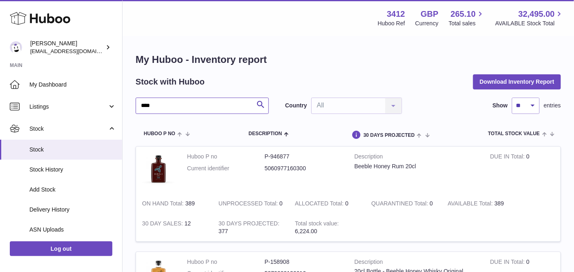  I want to click on button: Download Inventory Report, so click(517, 82).